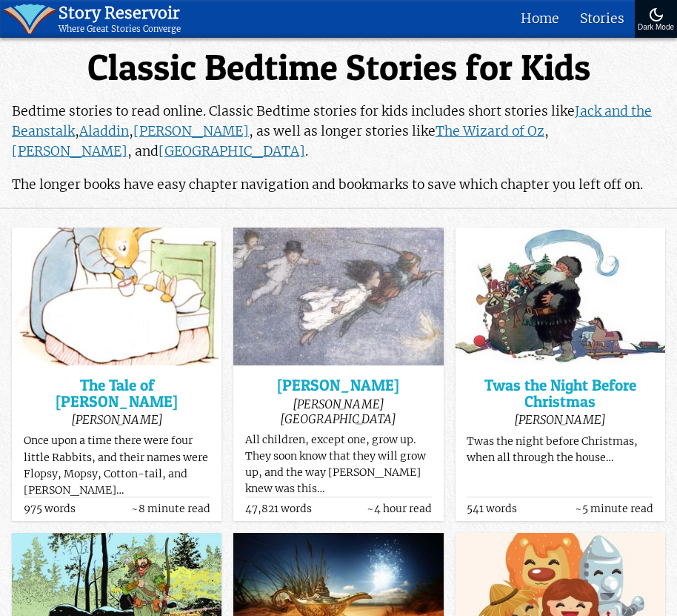 The width and height of the screenshot is (677, 616). I want to click on a: Aladdin, so click(104, 130).